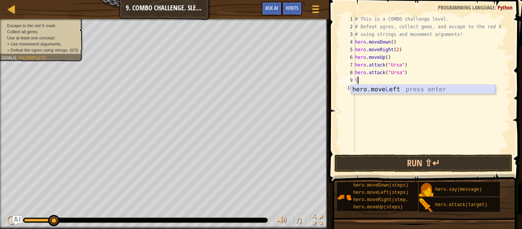  Describe the element at coordinates (40, 38) in the screenshot. I see `li: Use at least one concept:` at that location.